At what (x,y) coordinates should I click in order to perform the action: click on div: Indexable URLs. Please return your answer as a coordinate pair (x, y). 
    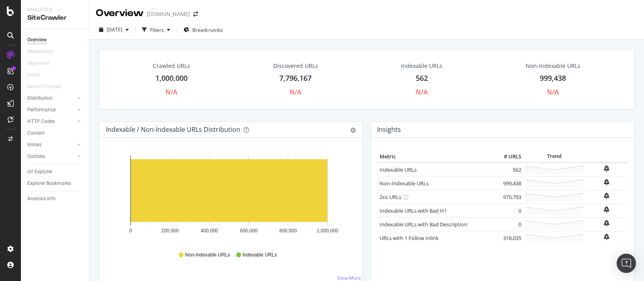
    Looking at the image, I should click on (421, 66).